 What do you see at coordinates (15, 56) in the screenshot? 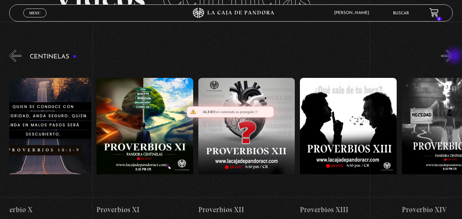
I see `button: Previous` at bounding box center [15, 56].